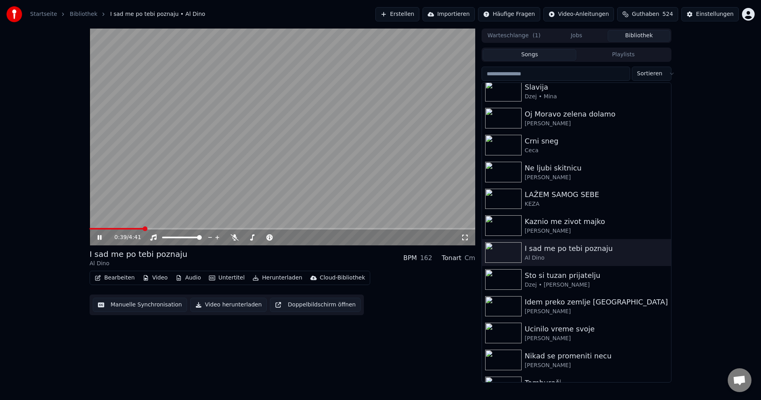 Image resolution: width=761 pixels, height=400 pixels. Describe the element at coordinates (667, 14) in the screenshot. I see `span: 524` at that location.